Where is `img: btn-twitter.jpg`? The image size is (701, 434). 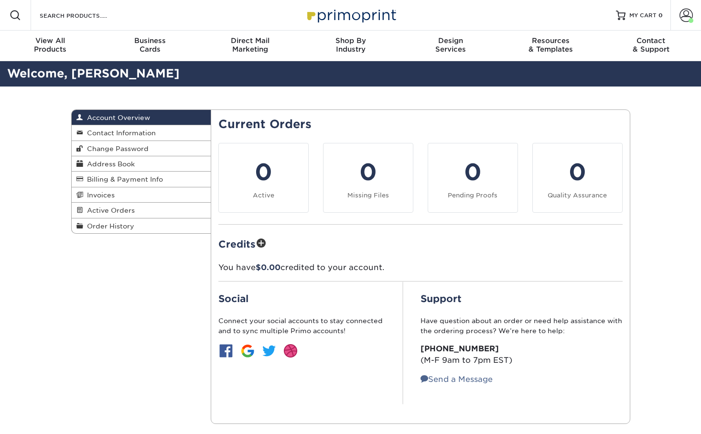 img: btn-twitter.jpg is located at coordinates (269, 351).